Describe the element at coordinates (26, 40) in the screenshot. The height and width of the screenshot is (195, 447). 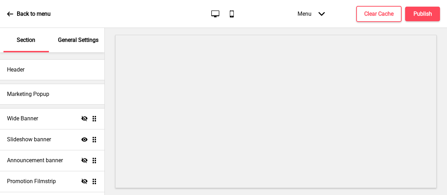
I see `p: Section` at that location.